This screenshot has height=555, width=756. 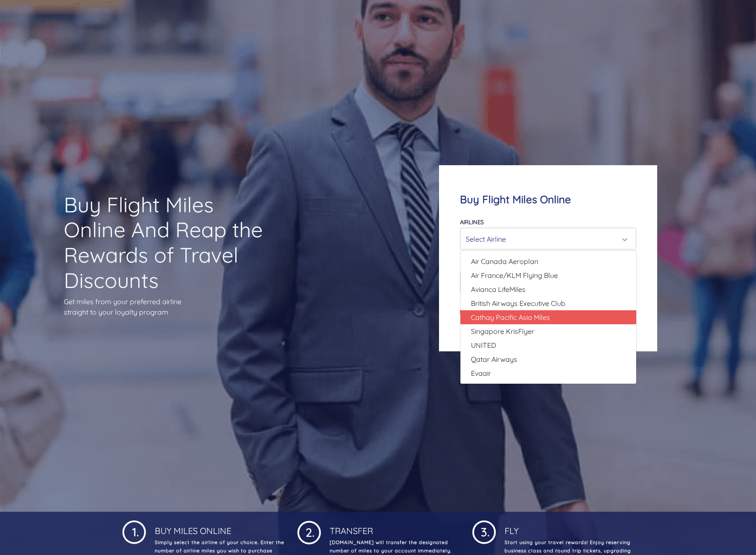 I want to click on span: British Airways Executive Club, so click(x=518, y=303).